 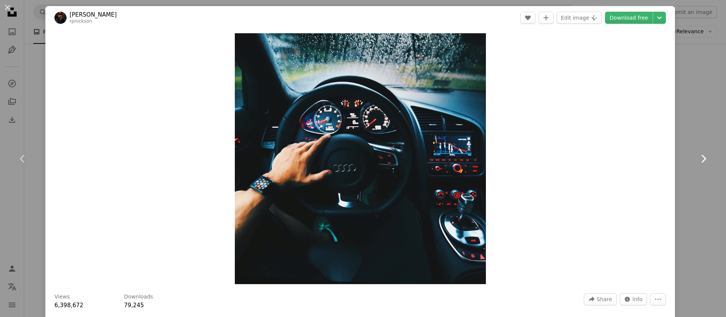 I want to click on span: Info, so click(x=638, y=300).